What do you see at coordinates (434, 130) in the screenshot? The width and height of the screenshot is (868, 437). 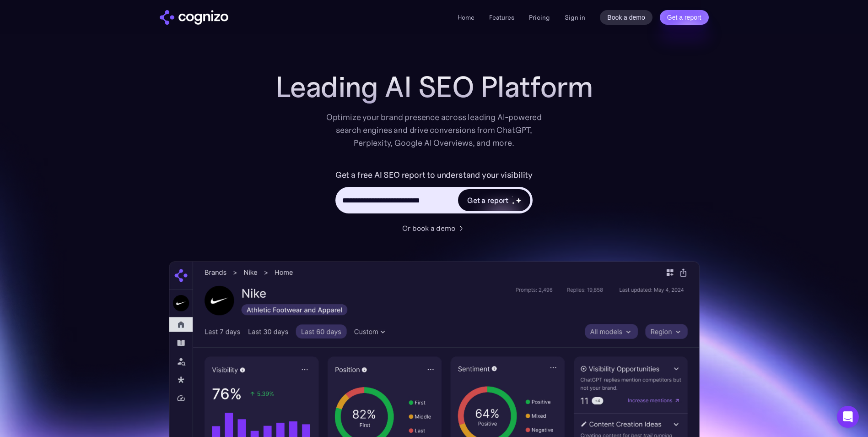 I see `div: Optimize your brand presence across leading AI-powered search engines and drive conversions from ...` at bounding box center [434, 130].